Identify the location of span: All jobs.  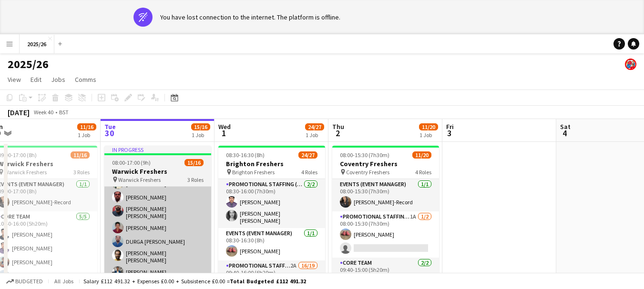
(64, 281).